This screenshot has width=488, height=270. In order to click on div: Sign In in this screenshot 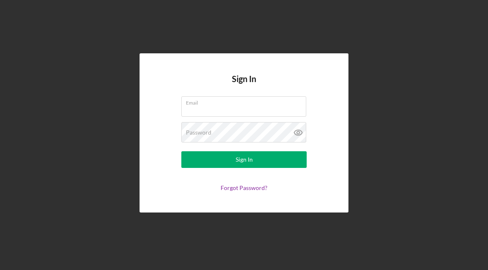, I will do `click(244, 160)`.